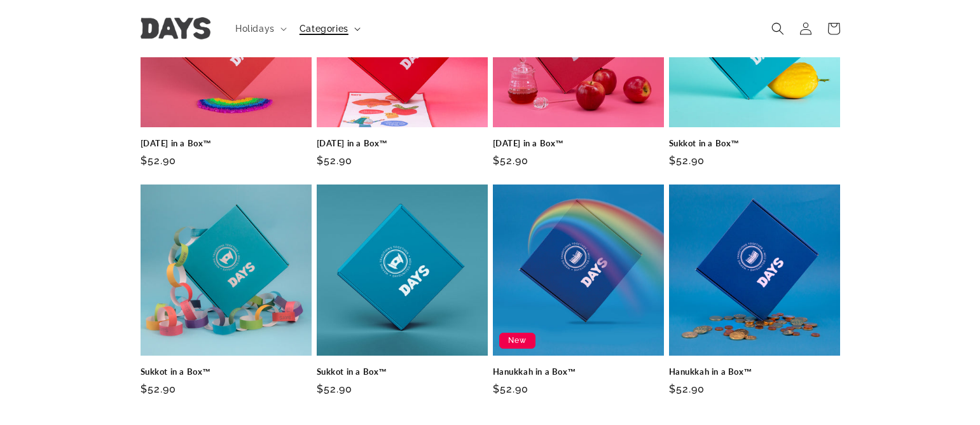 Image resolution: width=980 pixels, height=425 pixels. What do you see at coordinates (329, 29) in the screenshot?
I see `summary: Categories` at bounding box center [329, 29].